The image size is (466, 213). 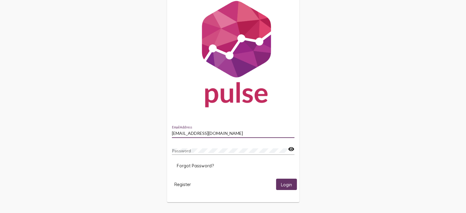 What do you see at coordinates (195, 166) in the screenshot?
I see `span: Forgot Password?` at bounding box center [195, 166].